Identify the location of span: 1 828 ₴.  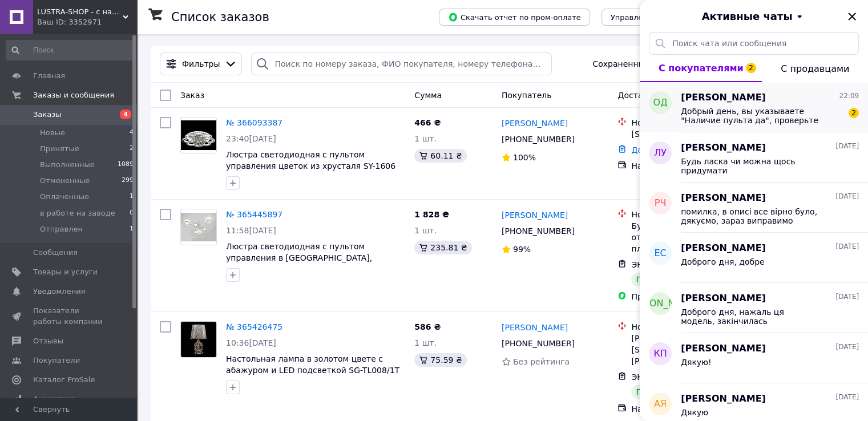
(432, 215).